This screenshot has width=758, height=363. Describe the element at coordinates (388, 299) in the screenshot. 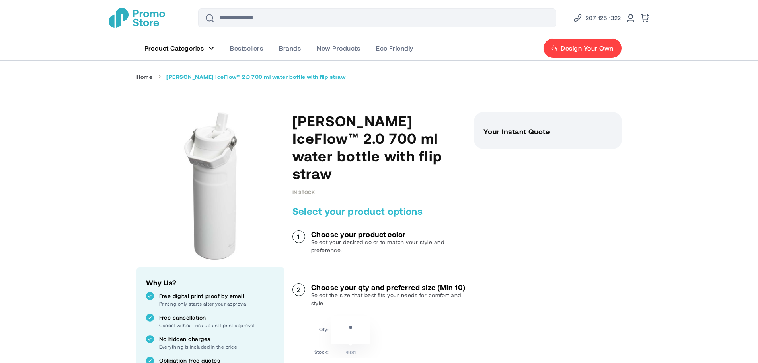

I see `p: Select the size that best fits your needs for comfort and style` at that location.